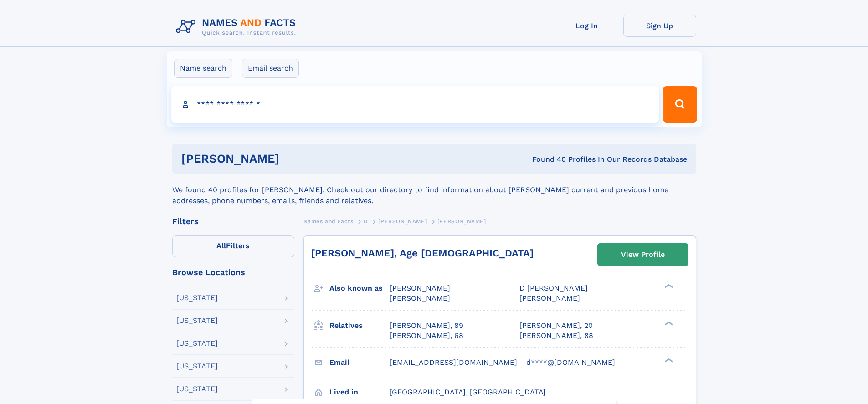 The width and height of the screenshot is (868, 404). What do you see at coordinates (234, 246) in the screenshot?
I see `label: Filters` at bounding box center [234, 246].